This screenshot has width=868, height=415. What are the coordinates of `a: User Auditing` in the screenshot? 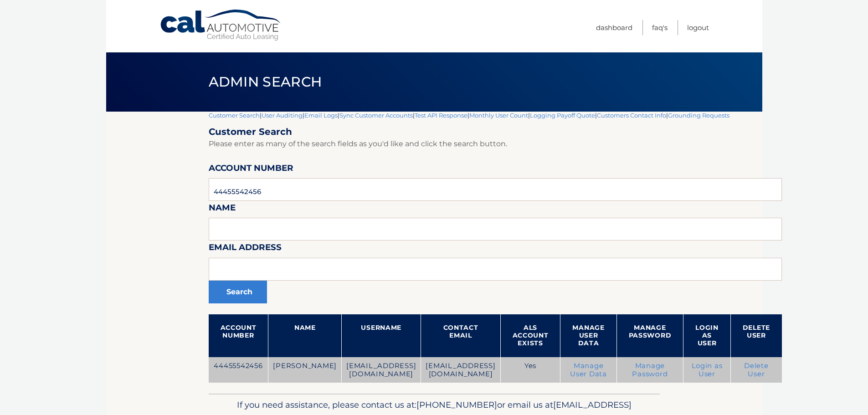 It's located at (282, 115).